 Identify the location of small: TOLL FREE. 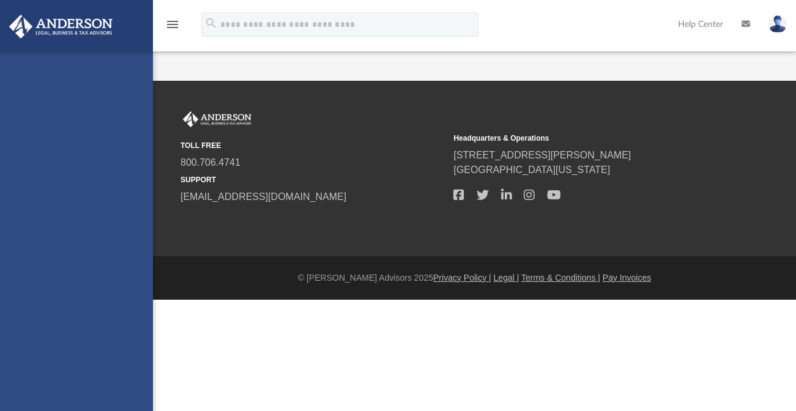
(312, 146).